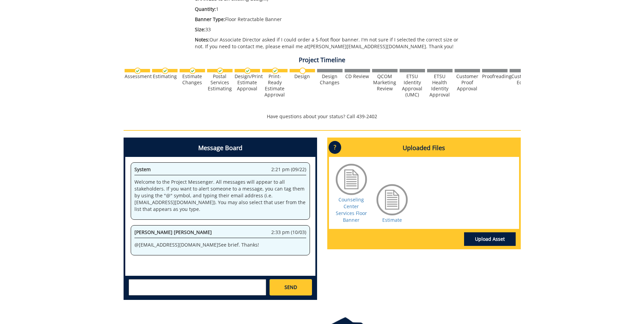 Image resolution: width=644 pixels, height=324 pixels. I want to click on div: Print-Ready Estimate Approval, so click(275, 86).